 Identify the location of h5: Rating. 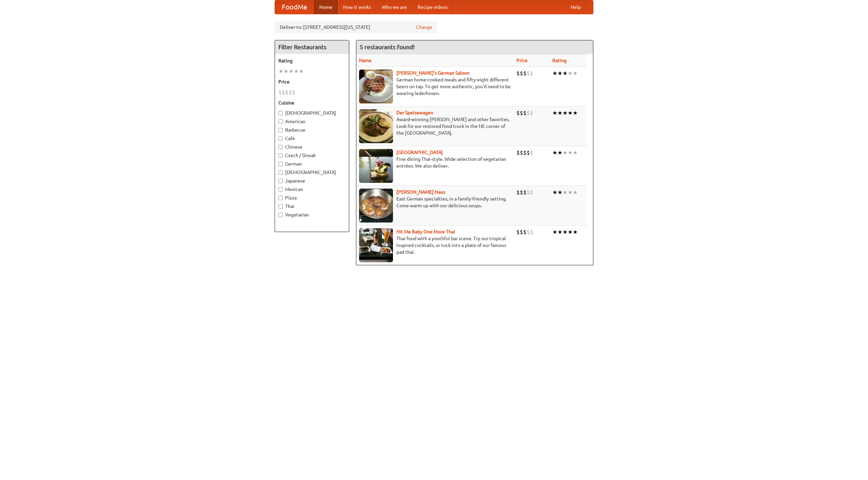
(312, 61).